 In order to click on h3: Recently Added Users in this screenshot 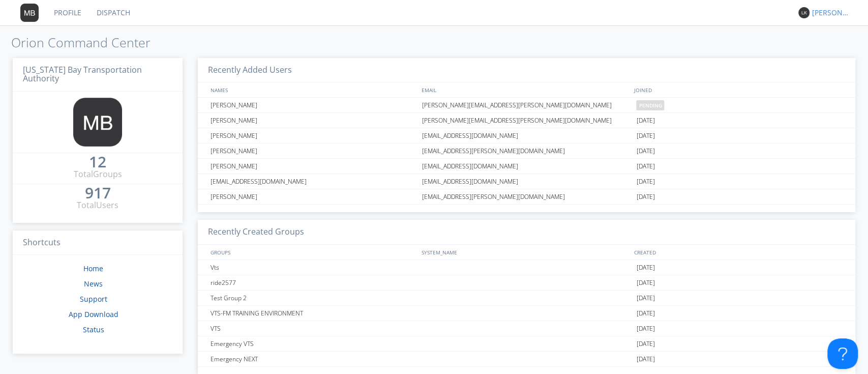, I will do `click(526, 71)`.